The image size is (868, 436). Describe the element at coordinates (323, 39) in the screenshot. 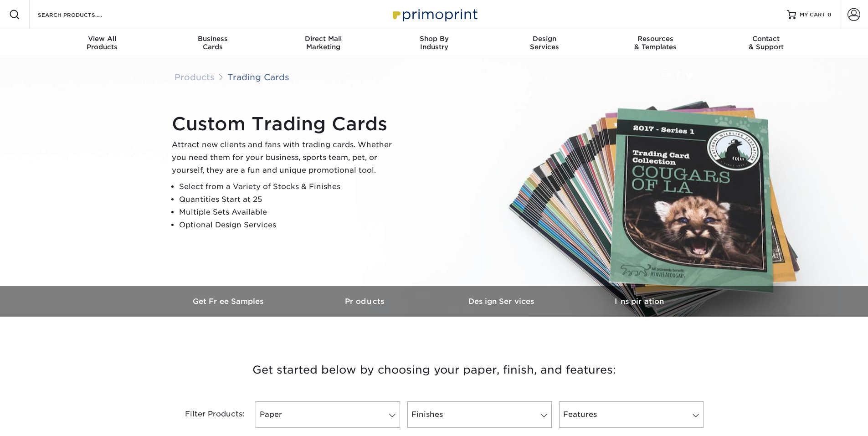

I see `span: Direct Mail` at that location.